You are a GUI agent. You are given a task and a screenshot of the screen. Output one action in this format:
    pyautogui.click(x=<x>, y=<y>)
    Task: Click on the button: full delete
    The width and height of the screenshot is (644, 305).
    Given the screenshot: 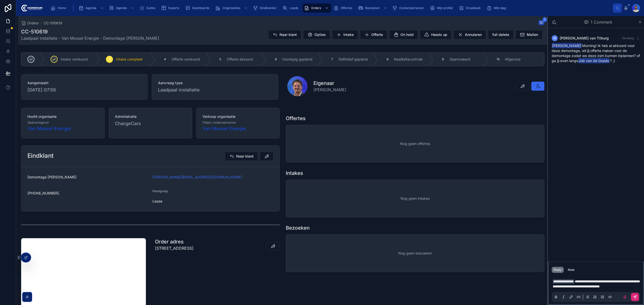 What is the action you would take?
    pyautogui.click(x=500, y=35)
    